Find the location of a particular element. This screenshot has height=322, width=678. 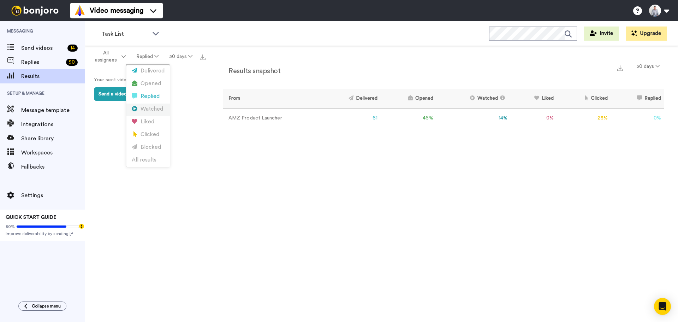

th: Clicked is located at coordinates (584, 99).